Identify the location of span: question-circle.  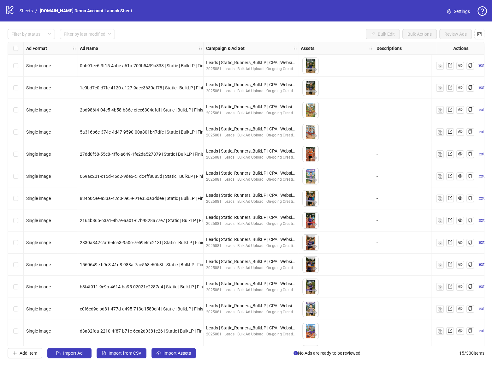
(483, 11).